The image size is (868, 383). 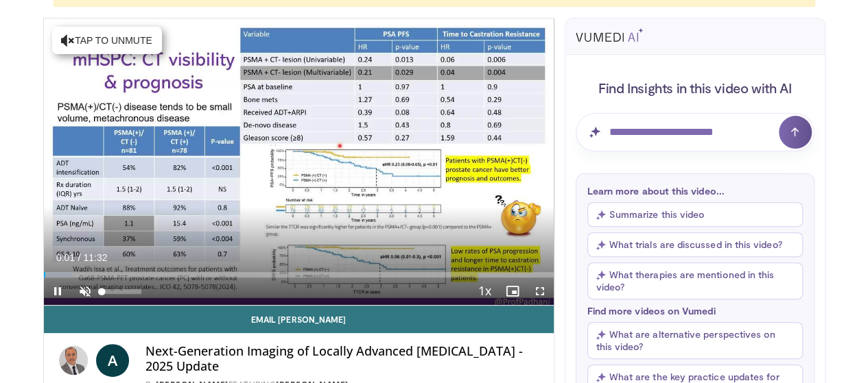 I want to click on h4: Find Insights in this video with AI, so click(x=695, y=87).